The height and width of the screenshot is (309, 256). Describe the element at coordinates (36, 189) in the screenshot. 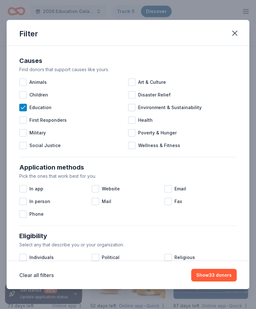

I see `span: In app` at that location.